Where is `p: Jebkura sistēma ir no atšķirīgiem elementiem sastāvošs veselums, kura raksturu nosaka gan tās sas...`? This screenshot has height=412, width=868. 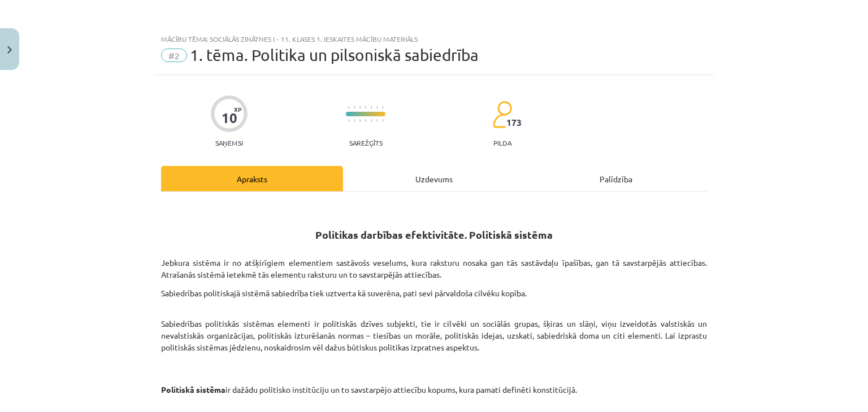 p: Jebkura sistēma ir no atšķirīgiem elementiem sastāvošs veselums, kura raksturu nosaka gan tās sas... is located at coordinates (434, 263).